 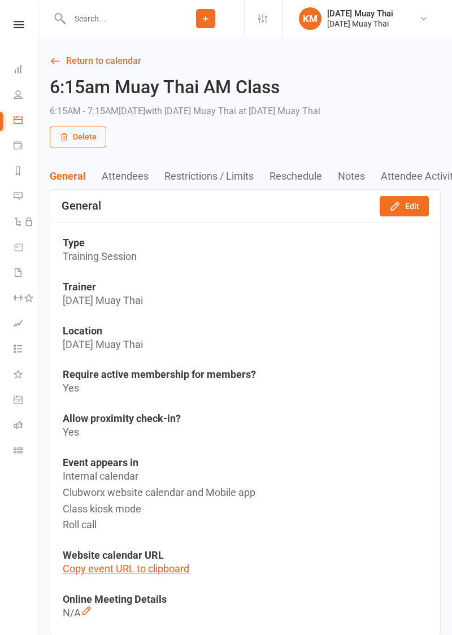 What do you see at coordinates (217, 176) in the screenshot?
I see `button: Restrictions / Limits` at bounding box center [217, 176].